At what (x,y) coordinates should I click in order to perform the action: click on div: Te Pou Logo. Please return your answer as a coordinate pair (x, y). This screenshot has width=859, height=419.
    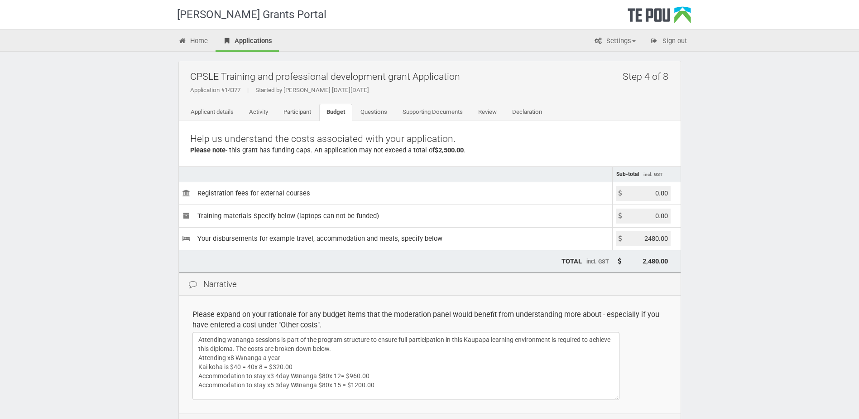
    Looking at the image, I should click on (660, 18).